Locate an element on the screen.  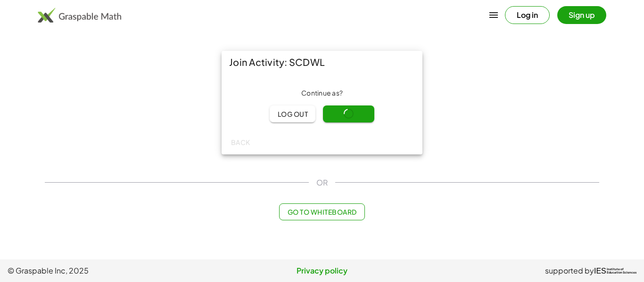
a: IESInstitute ofEducation Sciences is located at coordinates (615, 270).